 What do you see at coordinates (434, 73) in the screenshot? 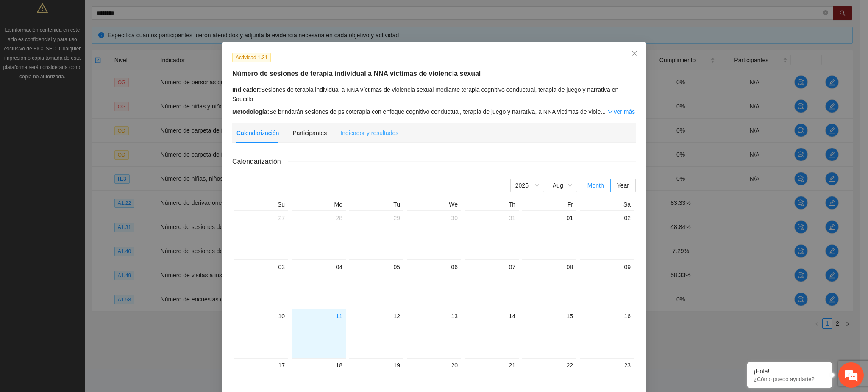
I see `h5: Número de sesiones de terapia individual a NNA victimas de violencia sexual` at bounding box center [434, 73].